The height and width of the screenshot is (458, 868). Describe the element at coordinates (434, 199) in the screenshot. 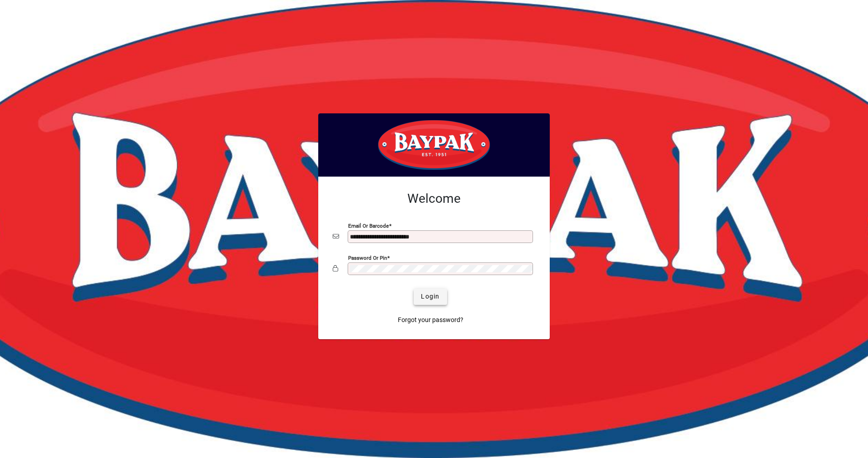

I see `h2: Welcome` at that location.